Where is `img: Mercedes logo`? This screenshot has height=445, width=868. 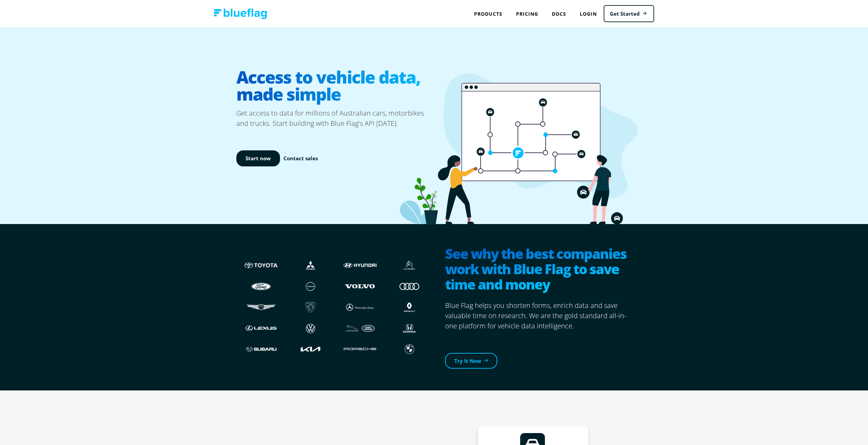
img: Mercedes logo is located at coordinates (360, 307).